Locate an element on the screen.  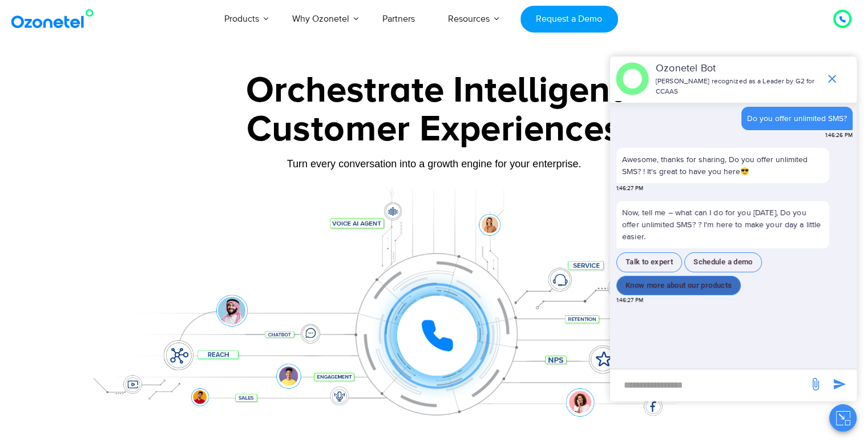
button: Close chat is located at coordinates (843, 418).